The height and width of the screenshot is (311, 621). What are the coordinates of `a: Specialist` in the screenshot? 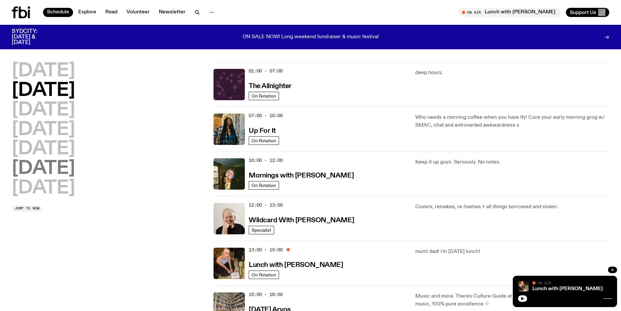 It's located at (261, 230).